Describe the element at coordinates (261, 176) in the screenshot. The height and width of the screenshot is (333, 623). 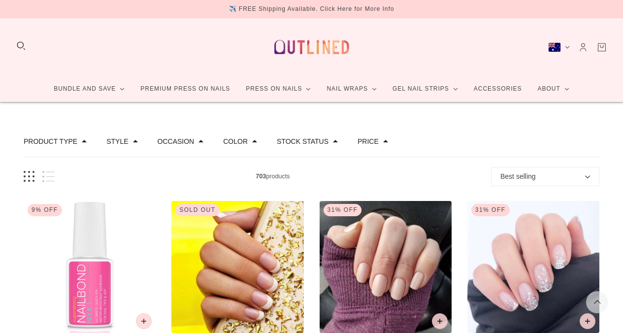
I see `b: 703` at that location.